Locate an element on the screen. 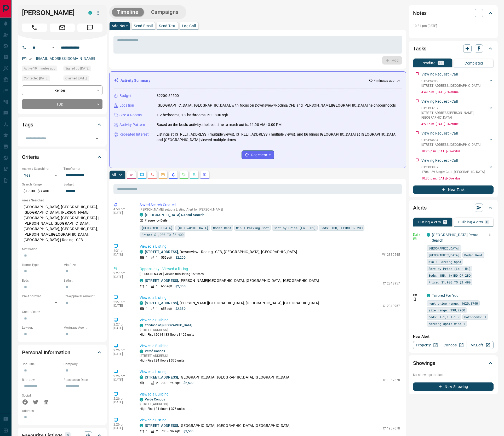  p: $1,800 - $3,400 is located at coordinates (41, 191).